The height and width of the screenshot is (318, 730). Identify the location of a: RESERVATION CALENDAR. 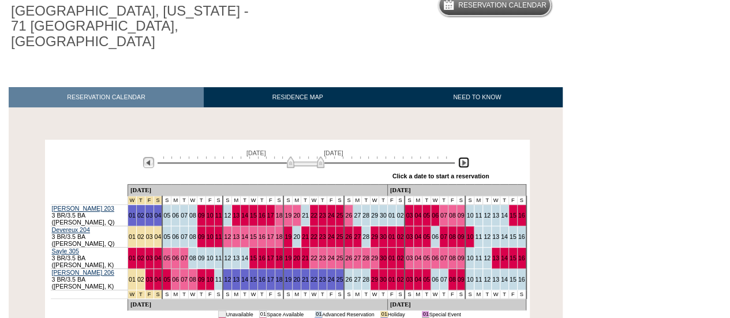
(106, 97).